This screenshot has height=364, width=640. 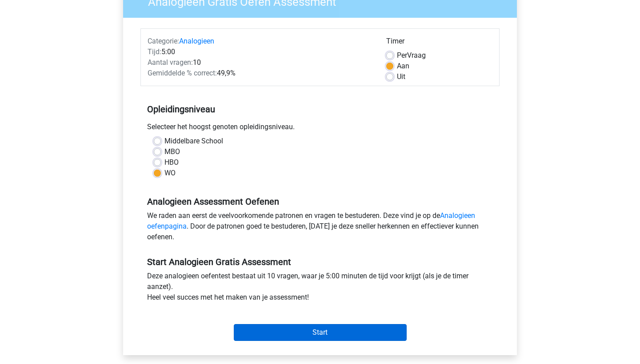 I want to click on span: Categorie:, so click(x=163, y=41).